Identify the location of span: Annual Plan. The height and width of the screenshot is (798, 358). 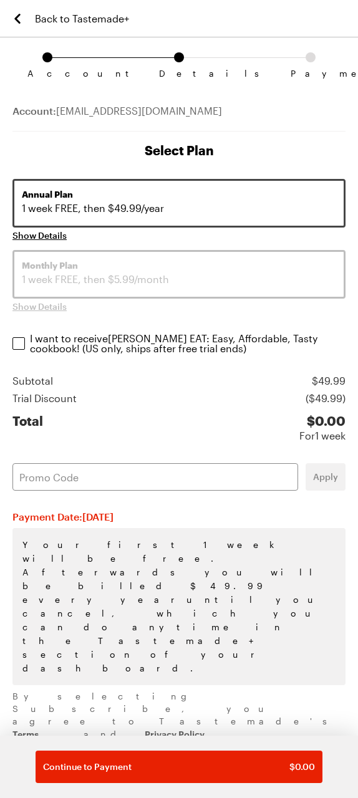
(179, 195).